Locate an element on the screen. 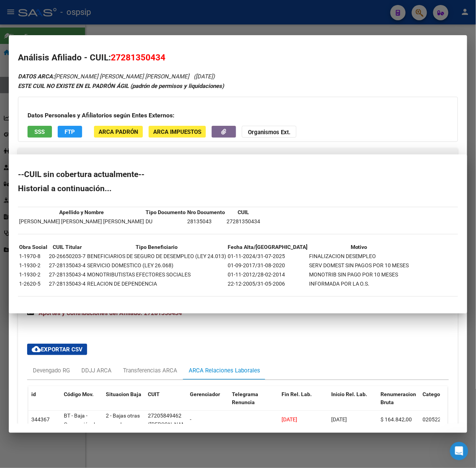  button: FTP is located at coordinates (70, 132).